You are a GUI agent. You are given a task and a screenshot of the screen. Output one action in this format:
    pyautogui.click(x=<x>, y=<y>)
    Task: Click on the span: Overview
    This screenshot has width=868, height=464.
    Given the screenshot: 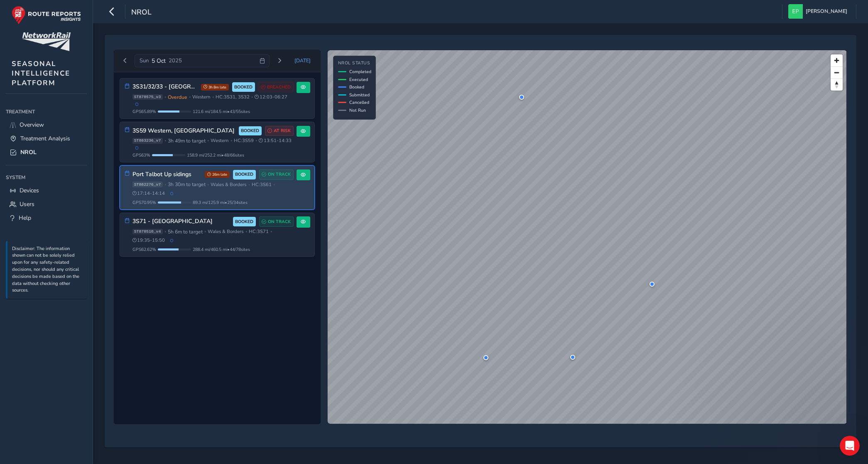 What is the action you would take?
    pyautogui.click(x=32, y=124)
    